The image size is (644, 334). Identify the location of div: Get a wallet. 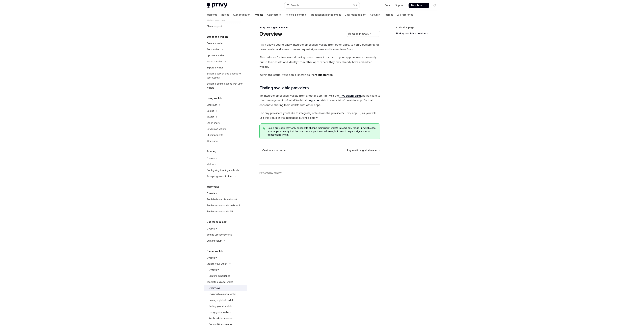
(213, 49).